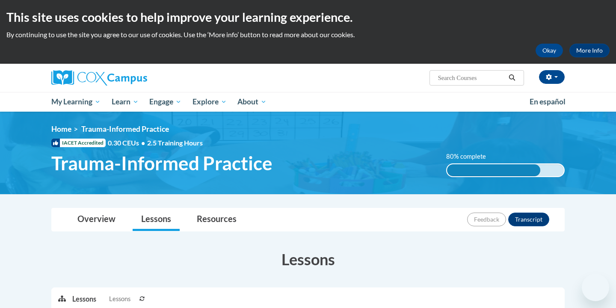 The image size is (616, 308). Describe the element at coordinates (252, 102) in the screenshot. I see `span: About` at that location.